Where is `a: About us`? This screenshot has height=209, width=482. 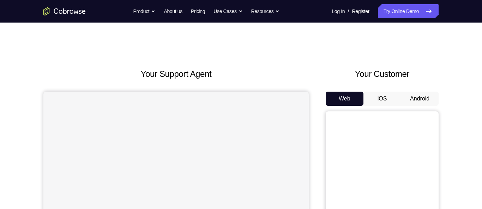
a: About us is located at coordinates (173, 11).